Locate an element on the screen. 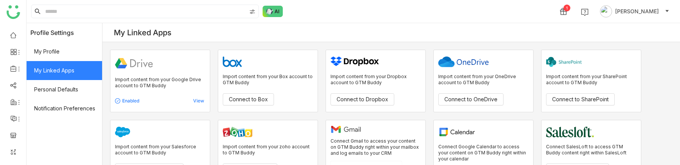 Image resolution: width=680 pixels, height=165 pixels. div: View is located at coordinates (182, 101).